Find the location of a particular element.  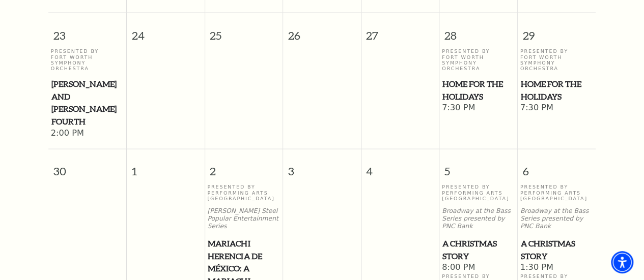

span: 26 is located at coordinates (322, 31).